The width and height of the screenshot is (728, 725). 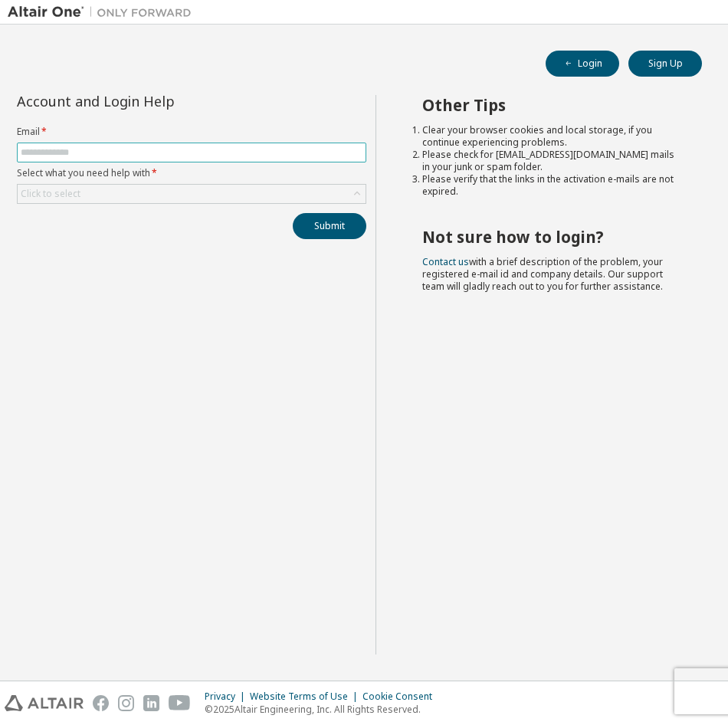 I want to click on img: youtube.svg, so click(x=179, y=703).